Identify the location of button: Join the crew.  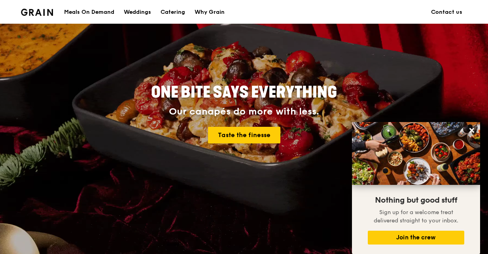
(416, 238).